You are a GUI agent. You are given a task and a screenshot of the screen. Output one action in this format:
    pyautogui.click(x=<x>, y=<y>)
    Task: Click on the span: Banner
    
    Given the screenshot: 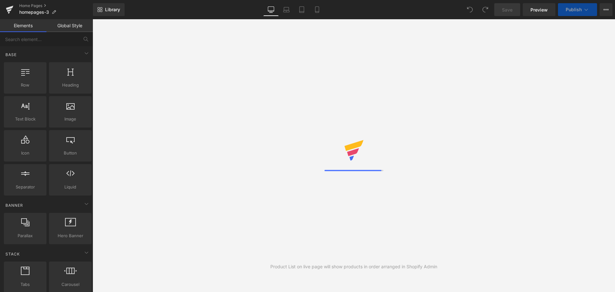 What is the action you would take?
    pyautogui.click(x=14, y=205)
    